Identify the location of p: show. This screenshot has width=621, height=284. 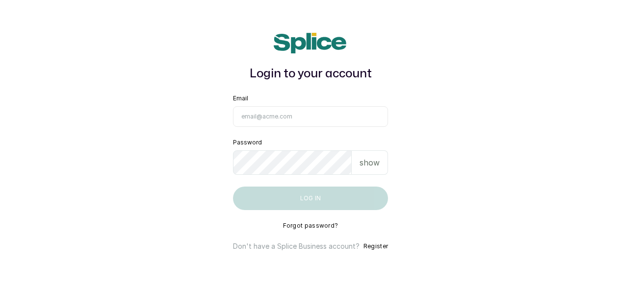
(369, 163).